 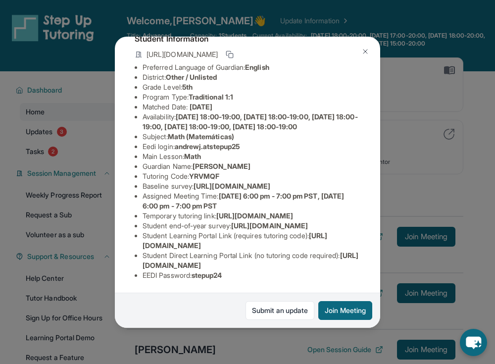 I want to click on a: Submit an update, so click(x=280, y=310).